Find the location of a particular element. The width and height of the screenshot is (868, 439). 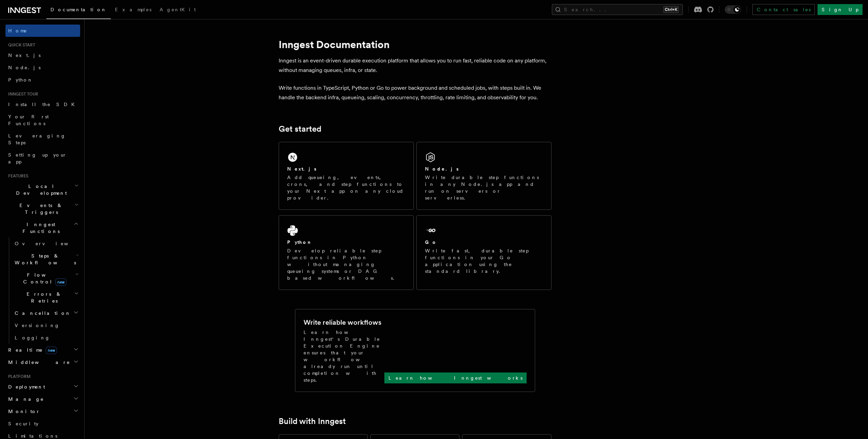

p: Inngest is an event-driven durable execution platform that allows you to run fast, reliable code ... is located at coordinates (415, 66).